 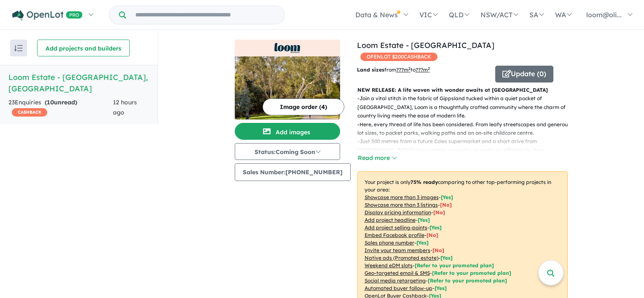 I want to click on u: Showcase more than 3 images, so click(x=402, y=197).